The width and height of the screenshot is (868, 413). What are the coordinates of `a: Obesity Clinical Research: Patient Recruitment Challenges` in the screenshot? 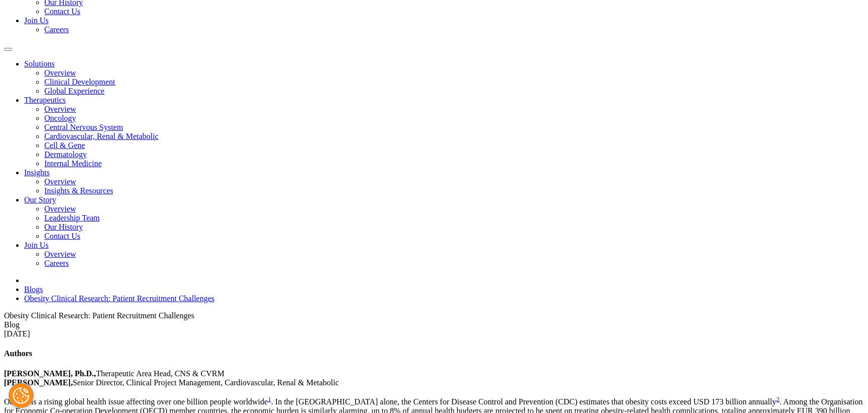 It's located at (119, 298).